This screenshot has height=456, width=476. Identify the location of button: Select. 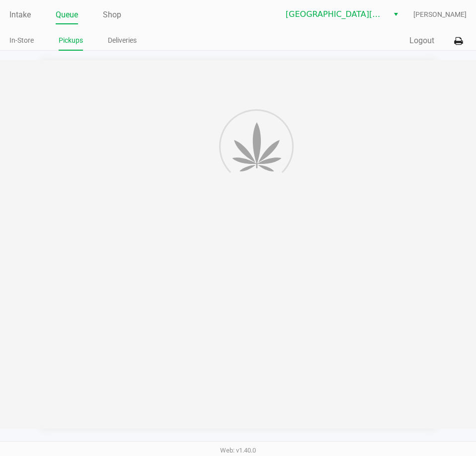
(395, 14).